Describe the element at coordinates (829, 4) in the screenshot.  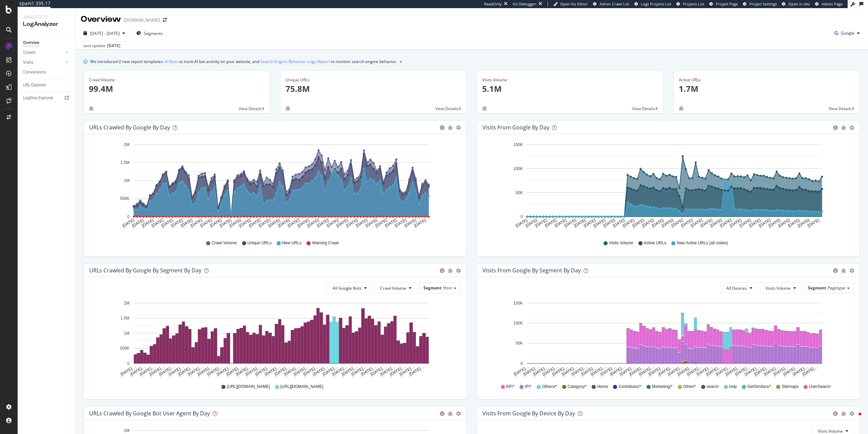
I see `a: Admin Page` at that location.